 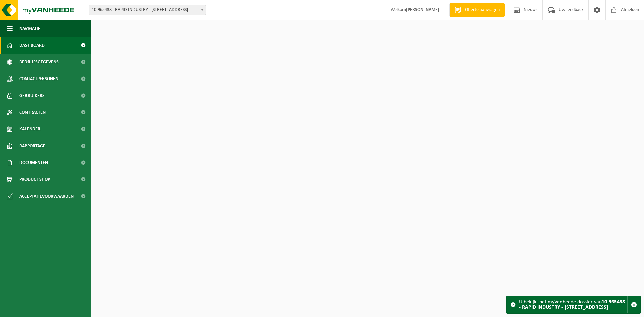 What do you see at coordinates (30, 29) in the screenshot?
I see `span: Navigatie` at bounding box center [30, 29].